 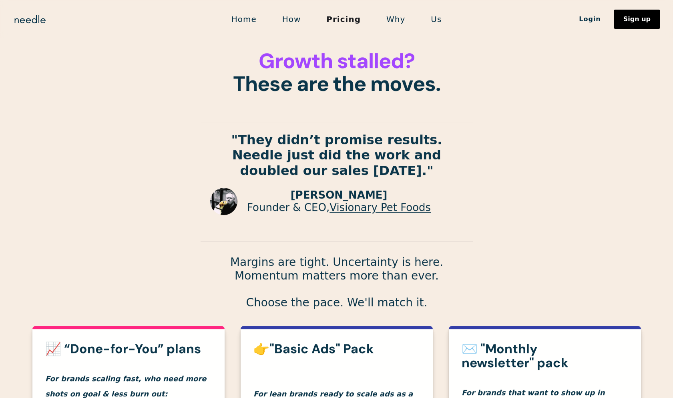 I want to click on a: Home, so click(x=244, y=19).